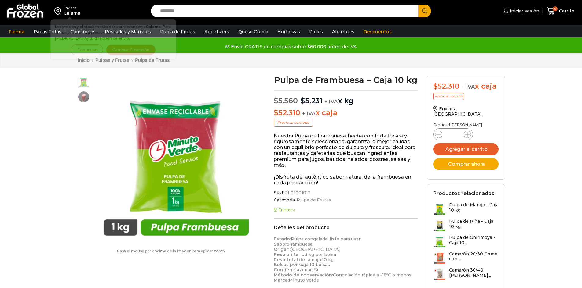 The height and width of the screenshot is (288, 582). I want to click on a: Pulpa de Piña - Caja 10 kg, so click(466, 226).